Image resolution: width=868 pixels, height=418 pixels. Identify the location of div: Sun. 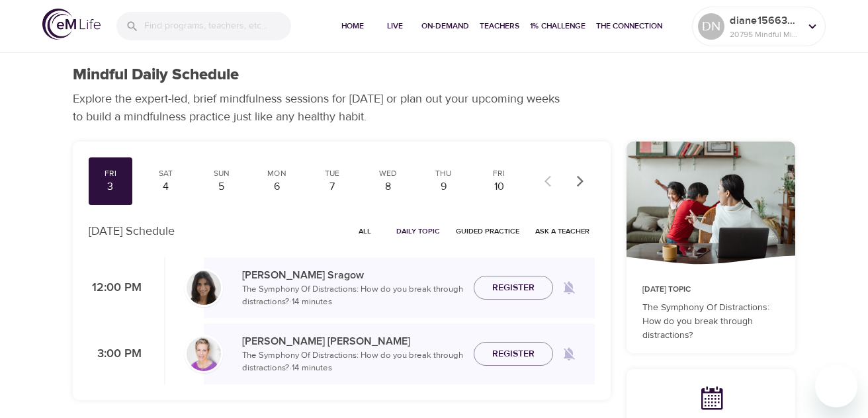
(221, 173).